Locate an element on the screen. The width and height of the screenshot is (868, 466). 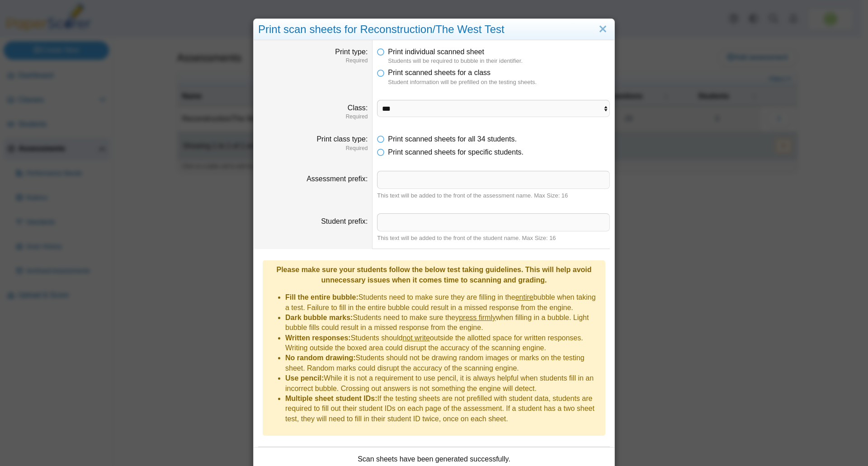
u: not write is located at coordinates (416, 337).